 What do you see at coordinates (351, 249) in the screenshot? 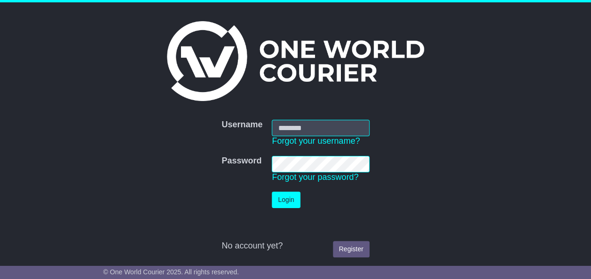
I see `a: Register` at bounding box center [351, 249].